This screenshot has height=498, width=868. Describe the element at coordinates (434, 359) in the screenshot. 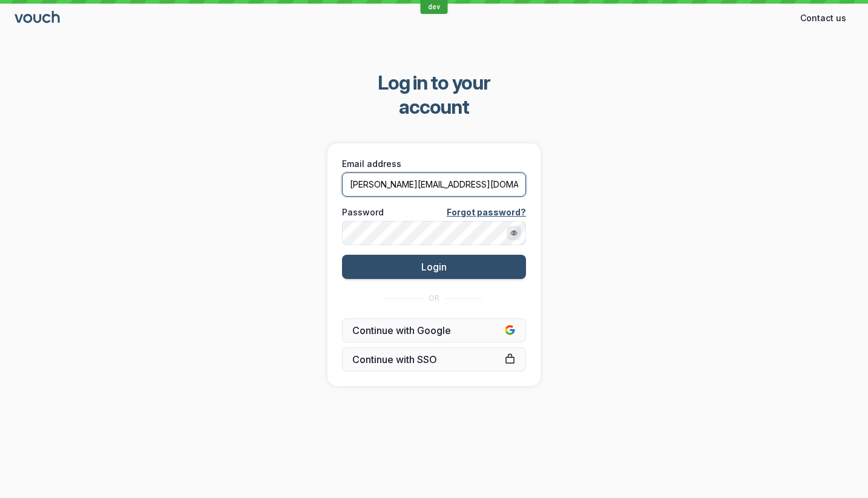

I see `a: Continue with SSO` at that location.